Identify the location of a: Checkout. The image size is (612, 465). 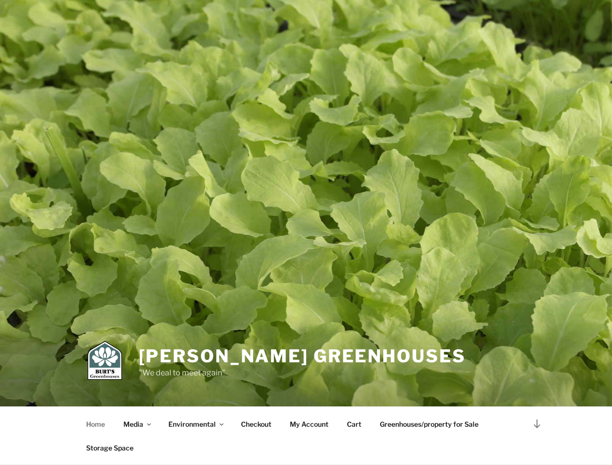
(257, 424).